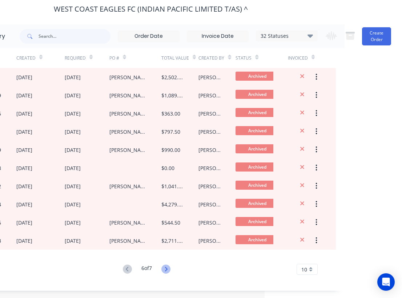 This screenshot has width=402, height=298. What do you see at coordinates (171, 132) in the screenshot?
I see `div: $797.50` at bounding box center [171, 132].